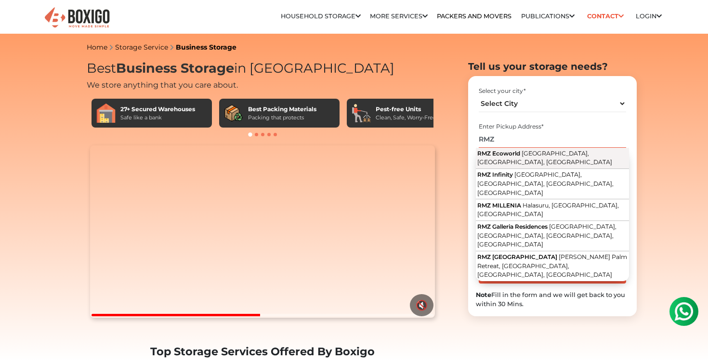 The image size is (708, 362). Describe the element at coordinates (262, 232) in the screenshot. I see `video: Your browser does not support the video tag.` at that location.